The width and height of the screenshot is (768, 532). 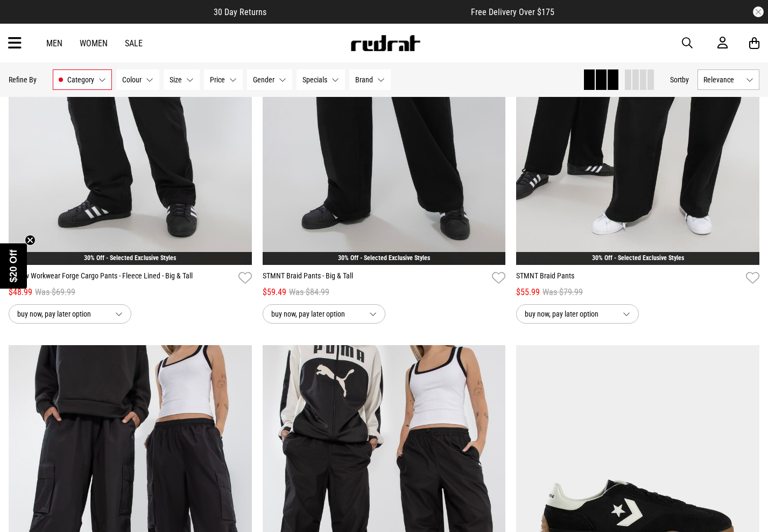 I want to click on span: Colour, so click(x=132, y=80).